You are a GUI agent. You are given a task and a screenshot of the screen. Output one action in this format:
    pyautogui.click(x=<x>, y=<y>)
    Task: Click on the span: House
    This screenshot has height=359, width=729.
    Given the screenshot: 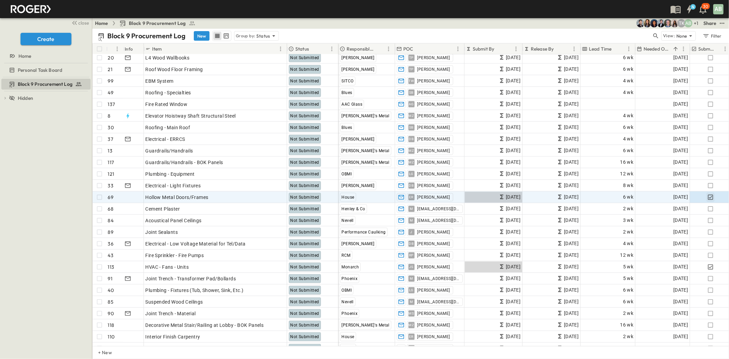 What is the action you would take?
    pyautogui.click(x=348, y=197)
    